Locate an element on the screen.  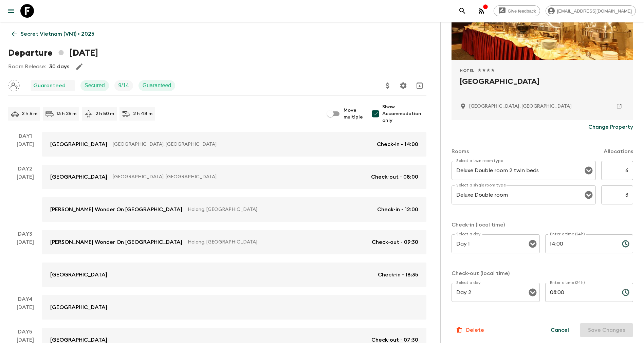
p: Check-in - 18:35 is located at coordinates (398, 274).